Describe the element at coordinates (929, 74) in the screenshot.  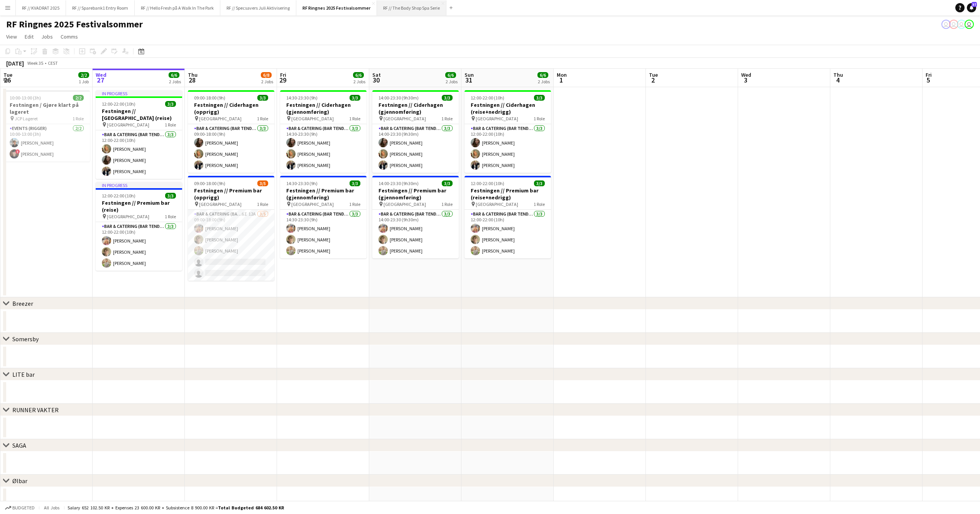
I see `span: Fri` at that location.